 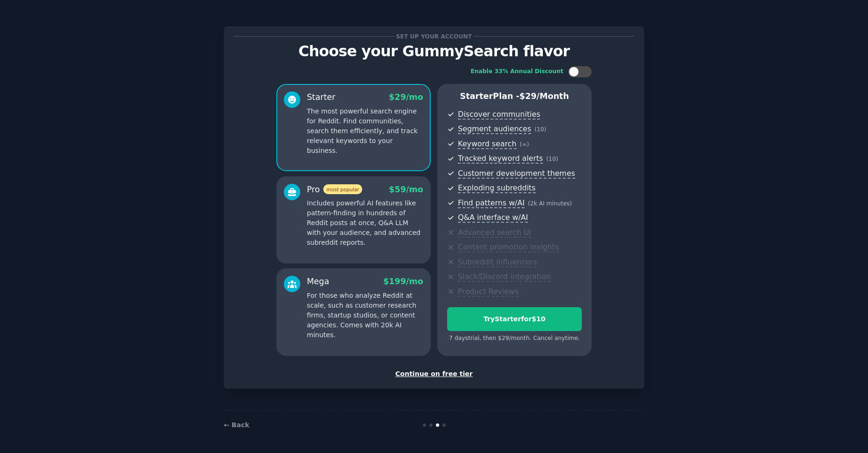 I want to click on div: Pro, so click(x=335, y=189).